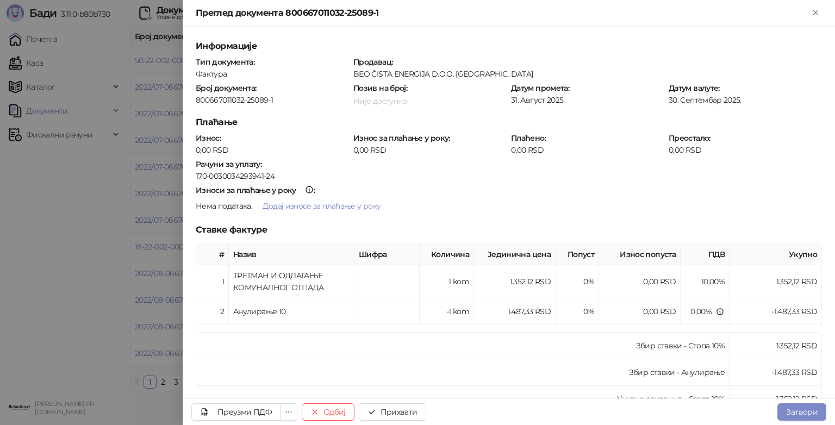  What do you see at coordinates (321, 206) in the screenshot?
I see `button: Додај износе за плаћање у року` at bounding box center [321, 206].